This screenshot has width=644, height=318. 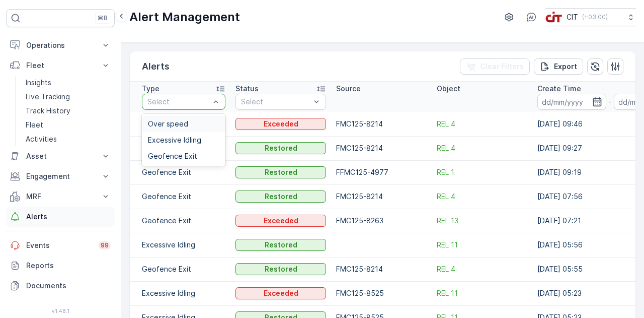 I want to click on a: Insights, so click(x=68, y=82).